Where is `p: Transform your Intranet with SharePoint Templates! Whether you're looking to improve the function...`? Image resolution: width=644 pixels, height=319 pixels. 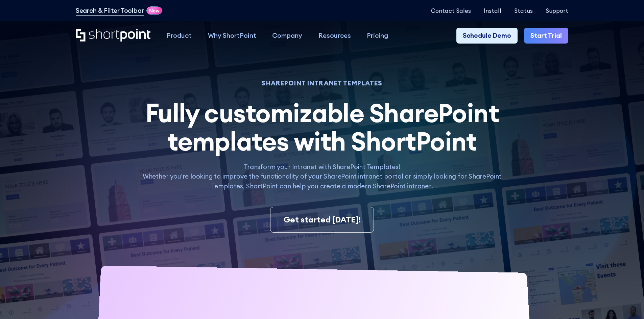 p: Transform your Intranet with SharePoint Templates! Whether you're looking to improve the function... is located at coordinates (322, 177).